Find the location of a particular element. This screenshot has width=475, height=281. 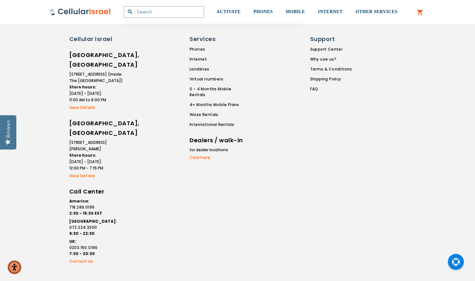

span: OTHER SERVICES is located at coordinates (376, 12).